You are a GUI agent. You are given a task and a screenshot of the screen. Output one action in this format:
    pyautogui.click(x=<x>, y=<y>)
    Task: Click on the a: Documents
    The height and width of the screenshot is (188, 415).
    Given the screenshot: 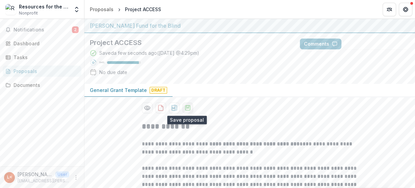 What is the action you would take?
    pyautogui.click(x=42, y=85)
    